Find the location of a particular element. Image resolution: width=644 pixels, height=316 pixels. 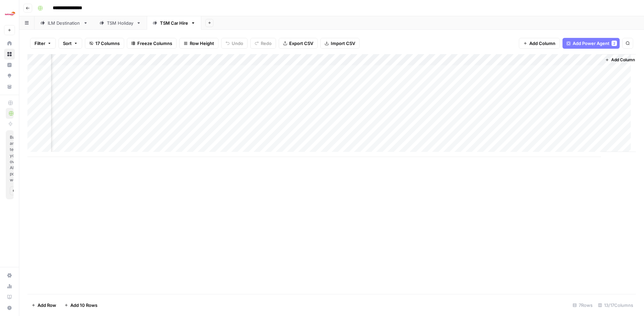

button: Undo is located at coordinates (234, 43).